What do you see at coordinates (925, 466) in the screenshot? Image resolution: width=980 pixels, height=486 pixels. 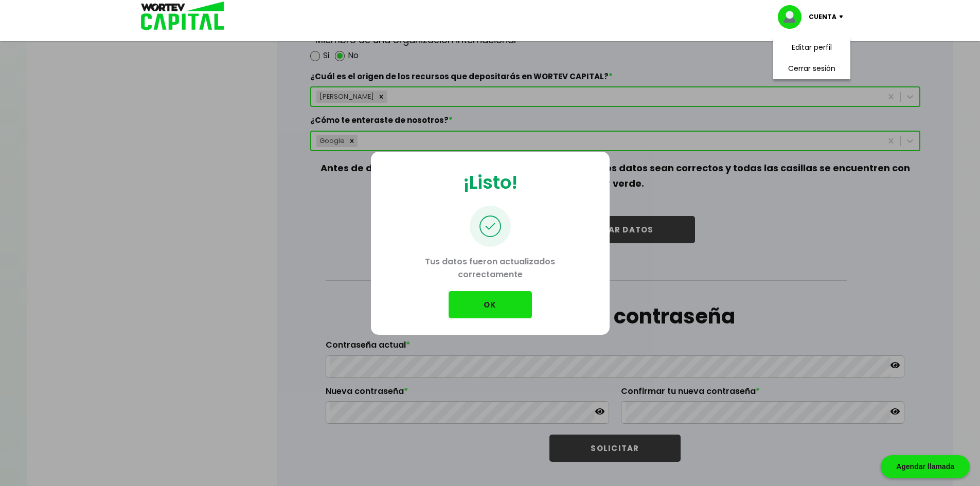 I see `div: Agendar llamada` at bounding box center [925, 466].